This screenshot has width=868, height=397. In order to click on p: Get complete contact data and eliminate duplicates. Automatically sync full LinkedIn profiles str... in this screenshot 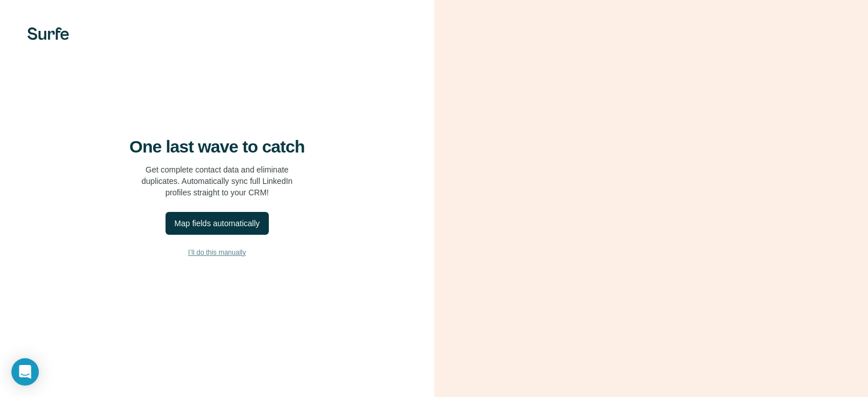, I will do `click(217, 181)`.